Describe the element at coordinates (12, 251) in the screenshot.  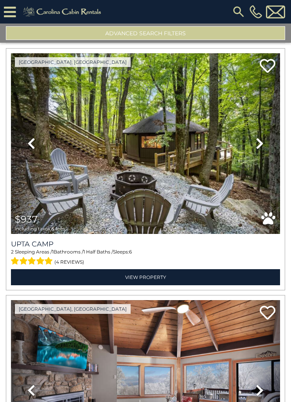
I see `span: 2` at that location.